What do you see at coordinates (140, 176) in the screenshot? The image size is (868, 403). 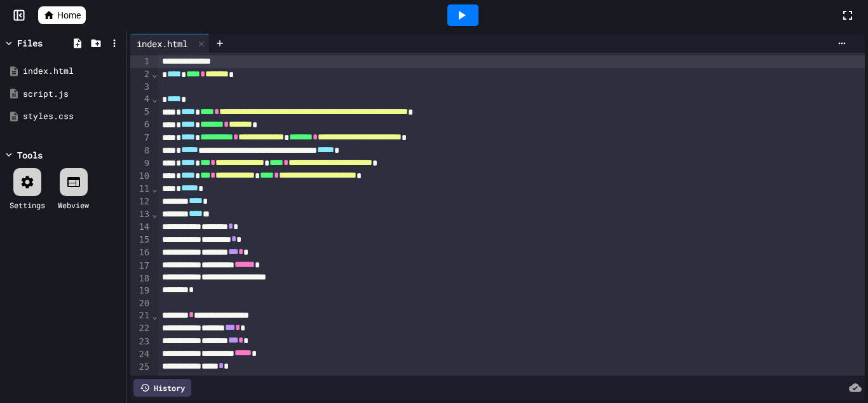 I see `div: 10` at bounding box center [140, 176].